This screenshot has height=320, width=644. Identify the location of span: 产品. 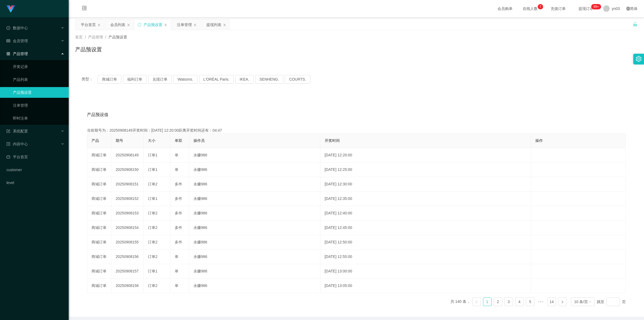
(95, 141).